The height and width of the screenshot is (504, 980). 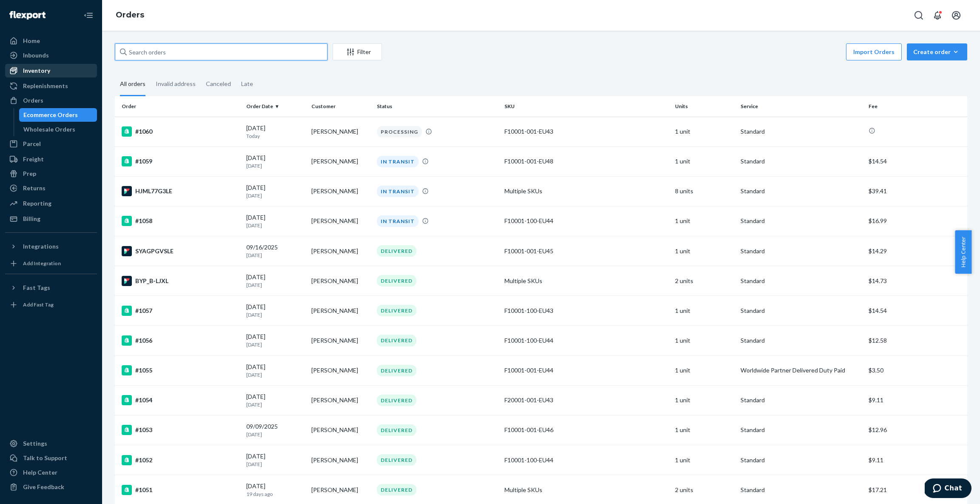 I want to click on th: SKU, so click(x=587, y=107).